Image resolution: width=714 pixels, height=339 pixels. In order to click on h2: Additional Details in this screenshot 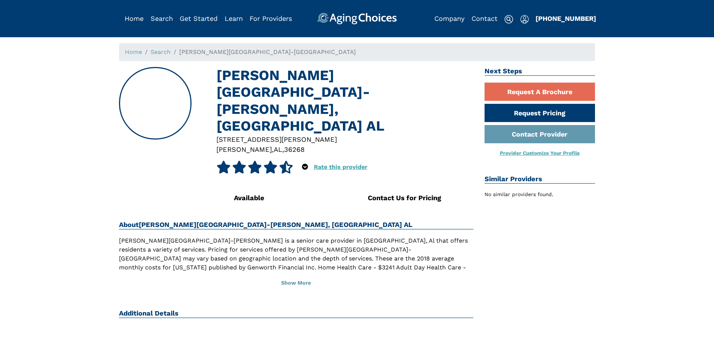, I will do `click(296, 314)`.